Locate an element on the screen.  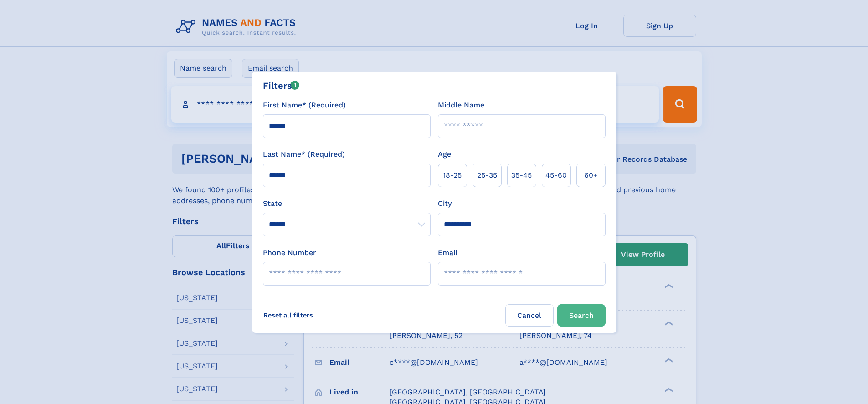
div: Filters is located at coordinates (281, 86).